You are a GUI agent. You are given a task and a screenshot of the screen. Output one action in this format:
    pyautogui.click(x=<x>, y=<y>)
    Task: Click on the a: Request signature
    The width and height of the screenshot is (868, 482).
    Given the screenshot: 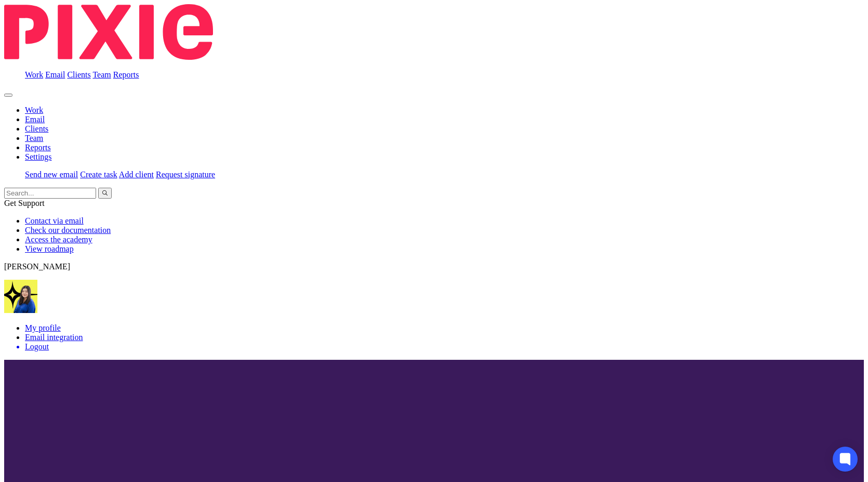 What is the action you would take?
    pyautogui.click(x=186, y=174)
    